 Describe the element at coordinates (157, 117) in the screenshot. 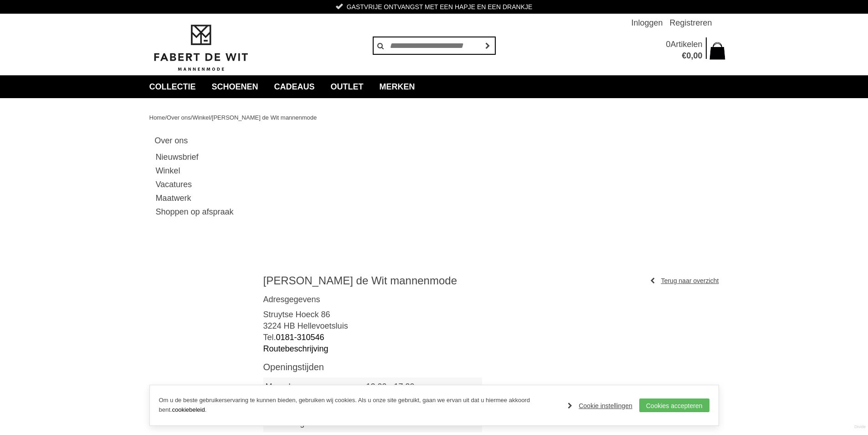

I see `a: Home` at that location.